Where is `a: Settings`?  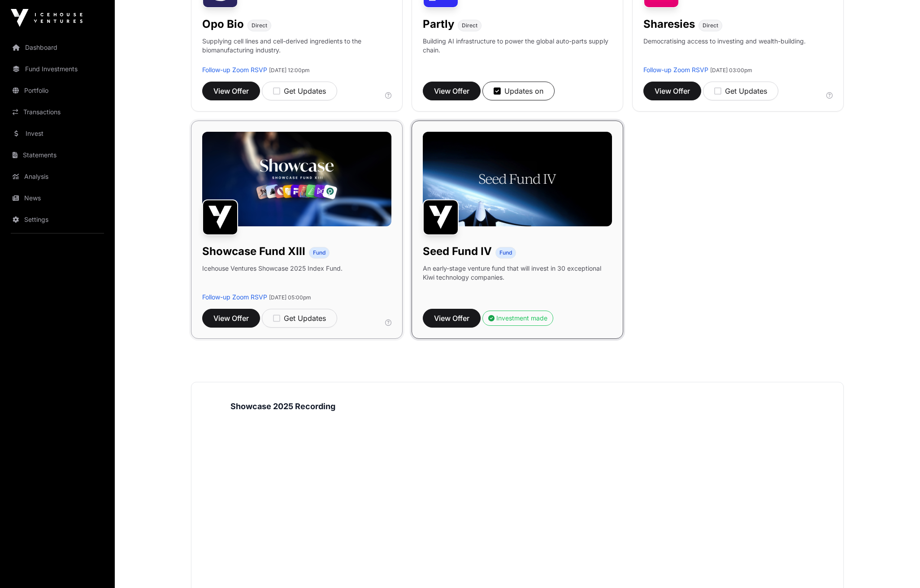
a: Settings is located at coordinates (58, 220).